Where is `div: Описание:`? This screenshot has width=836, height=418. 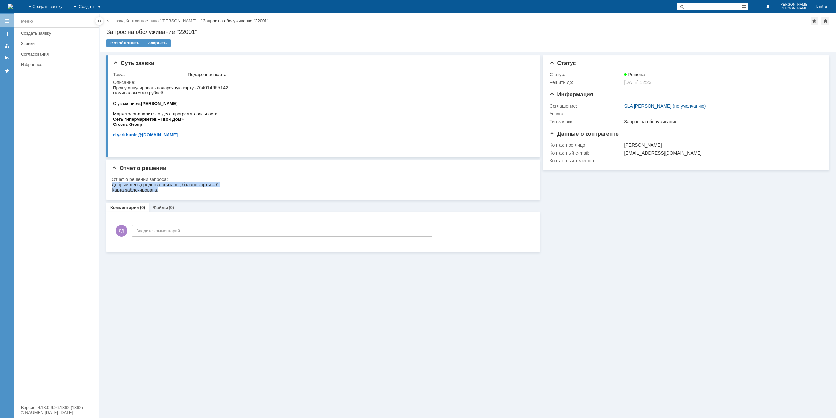 div: Описание: is located at coordinates (322, 82).